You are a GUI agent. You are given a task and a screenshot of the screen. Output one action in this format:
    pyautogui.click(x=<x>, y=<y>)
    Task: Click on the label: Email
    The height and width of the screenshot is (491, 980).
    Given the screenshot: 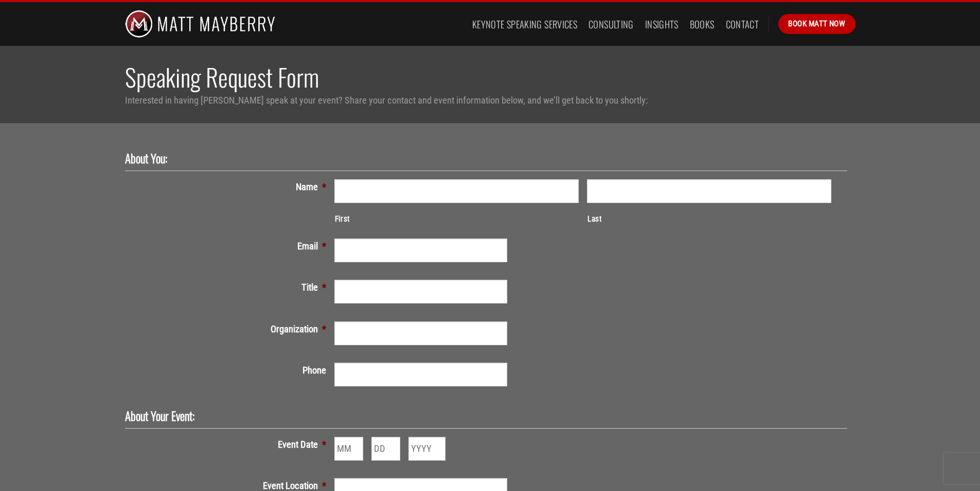 What is the action you would take?
    pyautogui.click(x=230, y=246)
    